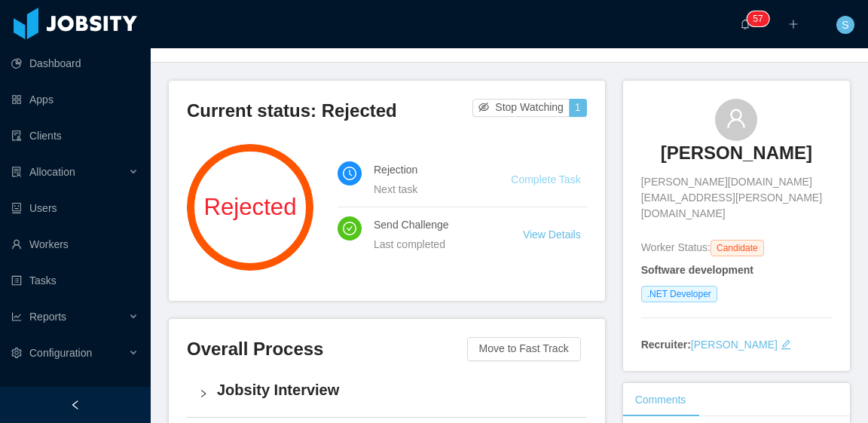 This screenshot has width=868, height=423. Describe the element at coordinates (52, 172) in the screenshot. I see `span: Allocation` at that location.